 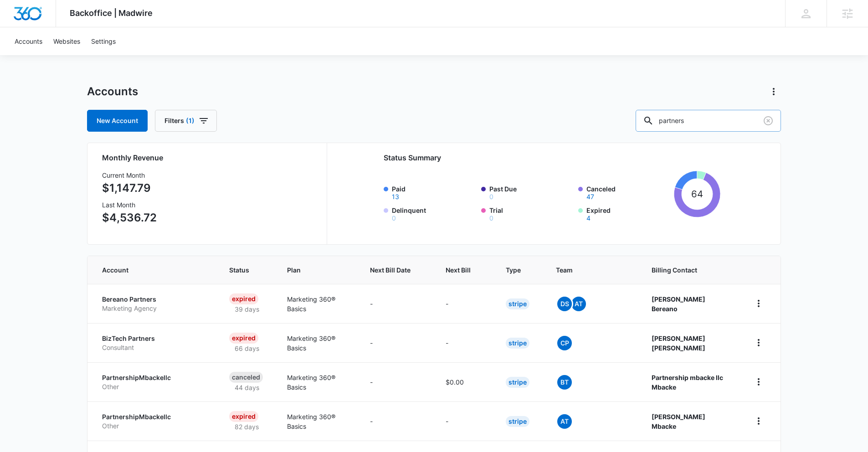 I want to click on span: Plan, so click(x=318, y=270).